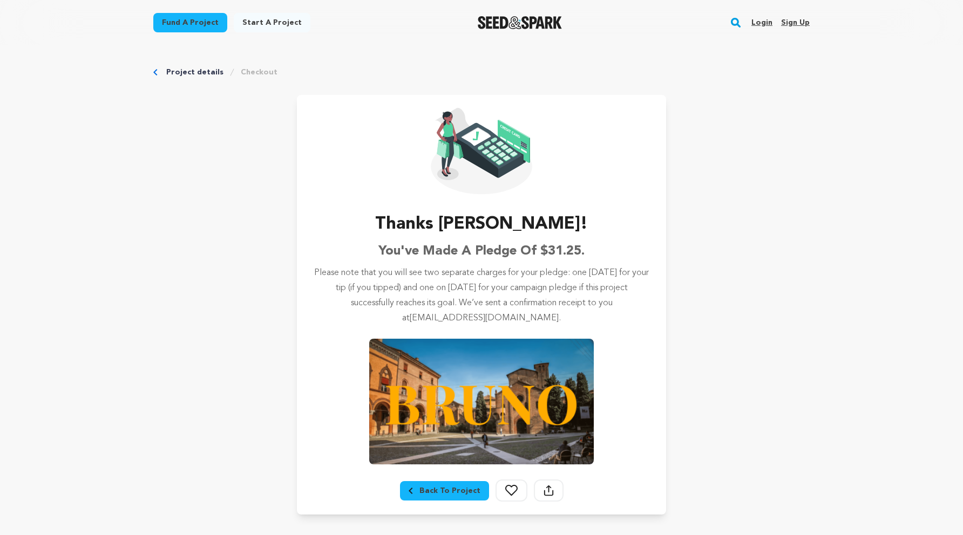 The width and height of the screenshot is (963, 535). Describe the element at coordinates (520, 23) in the screenshot. I see `img: Seed&Spark Logo Dark Mode` at that location.